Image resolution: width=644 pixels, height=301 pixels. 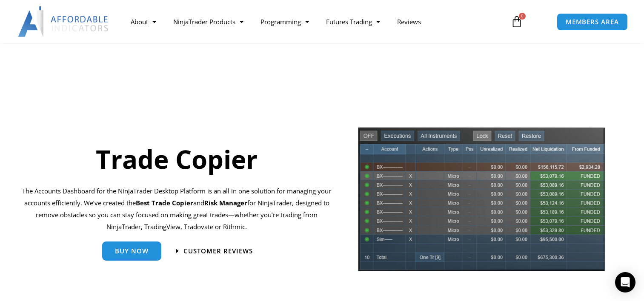 I want to click on strong: Risk Manager, so click(x=226, y=203).